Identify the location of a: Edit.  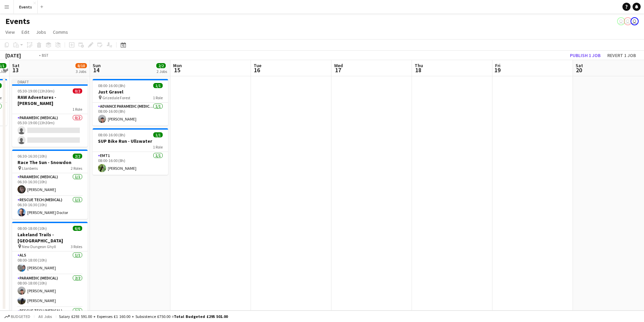
(25, 32).